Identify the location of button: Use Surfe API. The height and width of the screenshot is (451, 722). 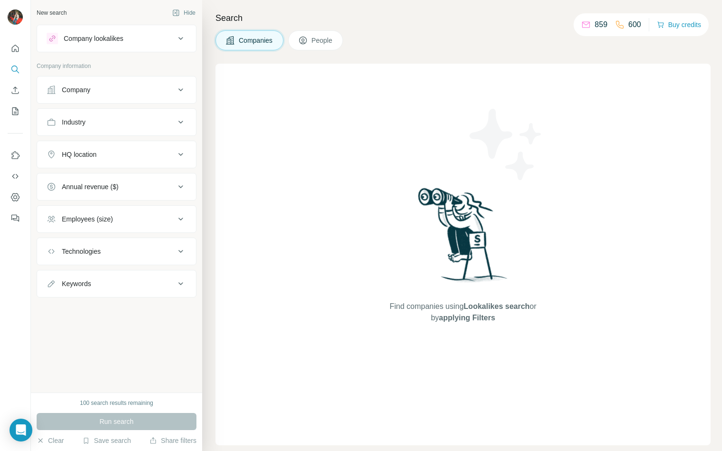
(15, 176).